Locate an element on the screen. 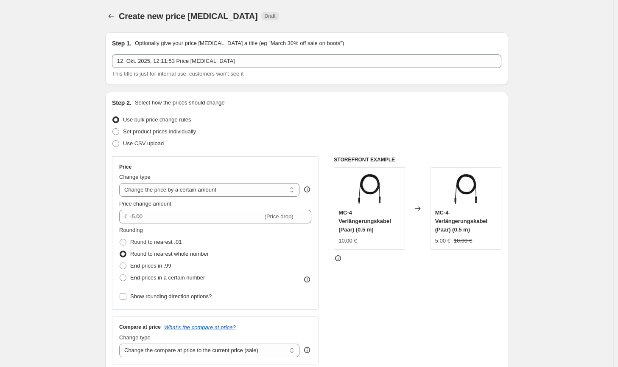 The width and height of the screenshot is (618, 367). span: Price change amount is located at coordinates (145, 203).